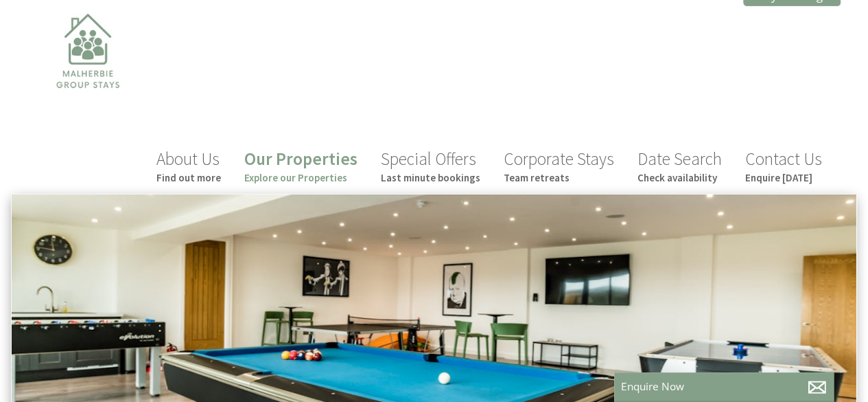  Describe the element at coordinates (679, 178) in the screenshot. I see `small: Check availability` at that location.